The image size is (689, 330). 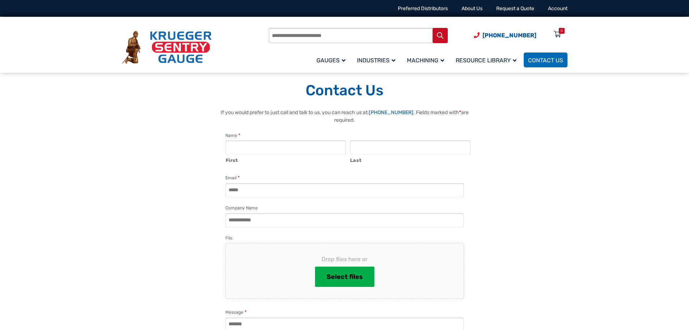 I want to click on a: Contact Us, so click(x=545, y=60).